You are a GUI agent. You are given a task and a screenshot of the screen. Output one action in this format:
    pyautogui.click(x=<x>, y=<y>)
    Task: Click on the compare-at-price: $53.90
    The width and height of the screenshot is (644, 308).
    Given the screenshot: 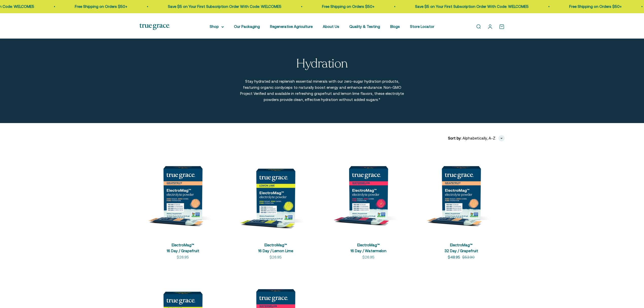 What is the action you would take?
    pyautogui.click(x=469, y=257)
    